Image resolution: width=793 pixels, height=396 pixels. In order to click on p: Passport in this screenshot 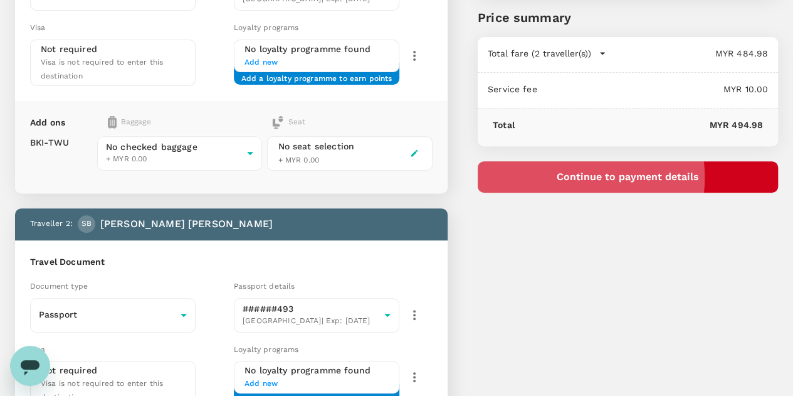, I will do `click(107, 314)`.